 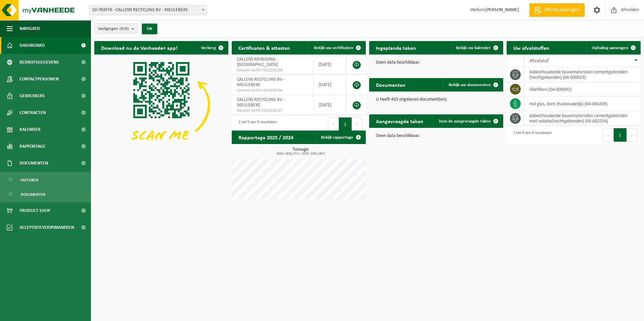 I want to click on span: Contactpersonen, so click(x=39, y=79).